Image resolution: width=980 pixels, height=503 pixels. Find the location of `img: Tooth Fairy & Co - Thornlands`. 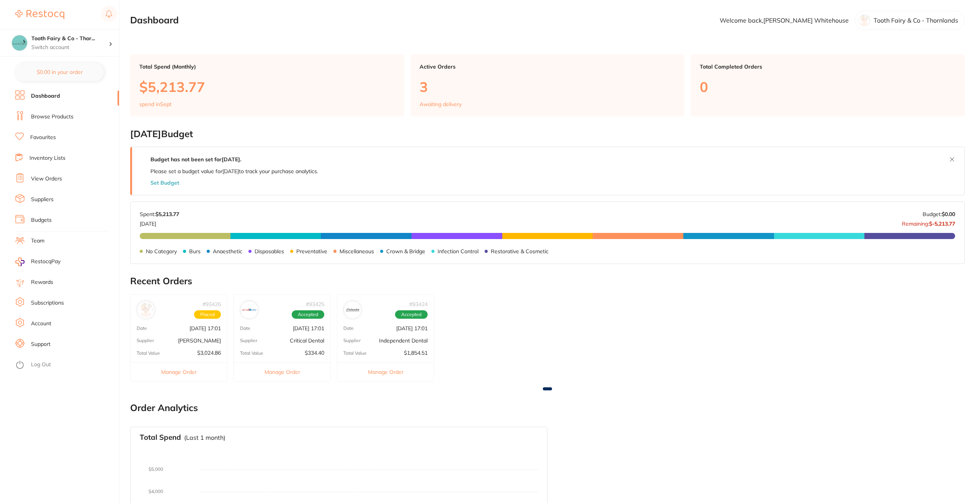

img: Tooth Fairy & Co - Thornlands is located at coordinates (20, 43).